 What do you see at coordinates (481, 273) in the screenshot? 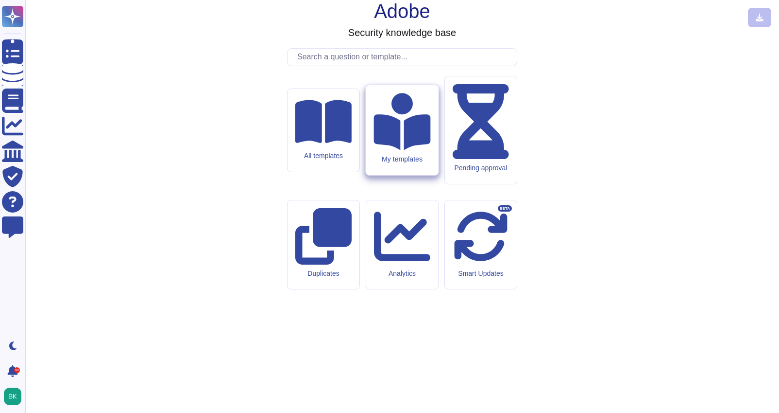
I see `div: Smart Updates` at bounding box center [481, 273].